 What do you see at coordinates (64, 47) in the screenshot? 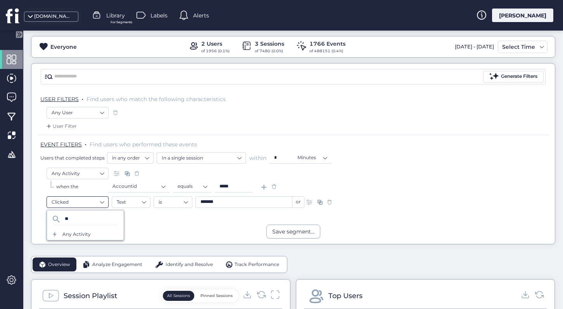
I see `div: Everyone` at bounding box center [64, 47].